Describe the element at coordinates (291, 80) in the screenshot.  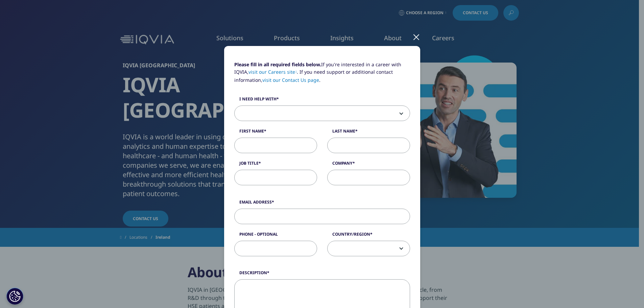
I see `a: visit our Contact Us page` at that location.